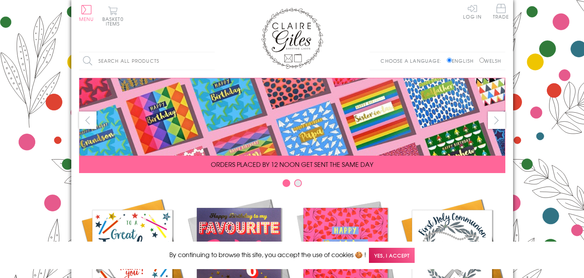  I want to click on label: Welsh, so click(490, 61).